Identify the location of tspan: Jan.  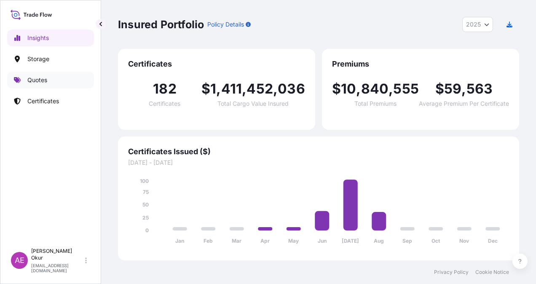
(179, 240).